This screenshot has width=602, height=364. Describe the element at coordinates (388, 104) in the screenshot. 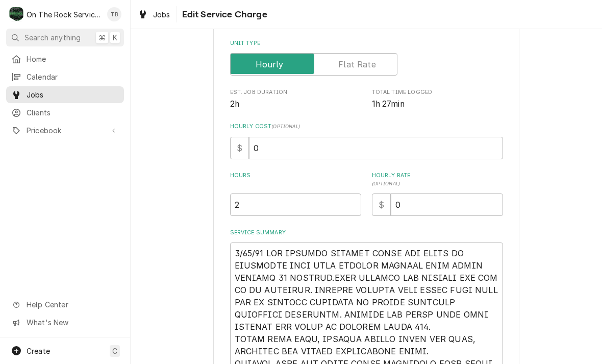

I see `span: 1h 27min` at that location.